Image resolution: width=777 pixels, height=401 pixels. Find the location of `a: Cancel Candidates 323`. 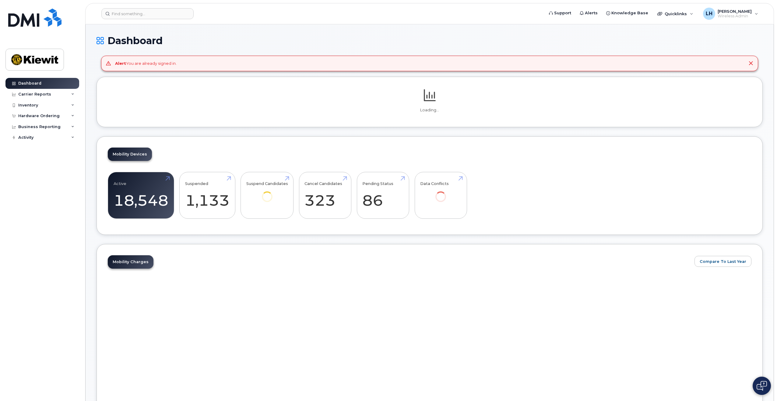

a: Cancel Candidates 323 is located at coordinates (325, 195).